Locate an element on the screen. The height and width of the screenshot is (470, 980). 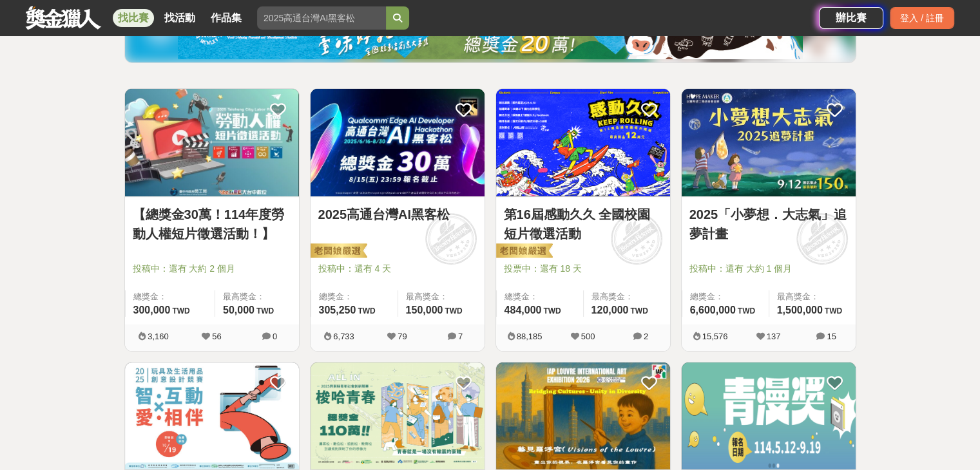
a: 作品集 is located at coordinates (226, 18).